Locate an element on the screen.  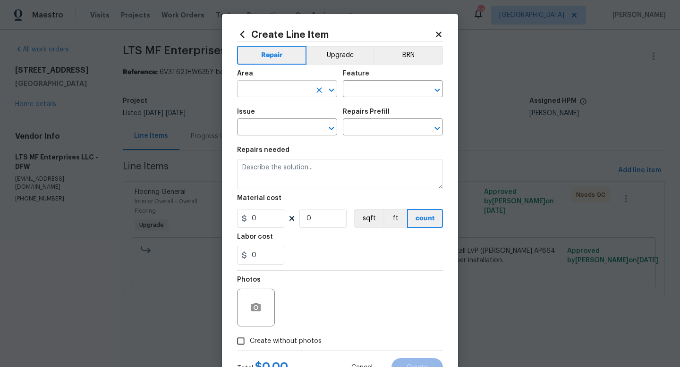
h5: Repairs Prefill is located at coordinates (366, 112).